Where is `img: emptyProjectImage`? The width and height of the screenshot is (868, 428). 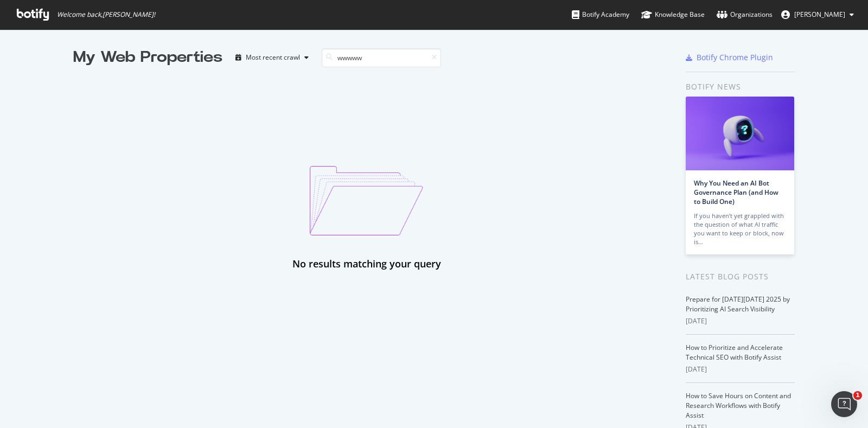 img: emptyProjectImage is located at coordinates (366, 200).